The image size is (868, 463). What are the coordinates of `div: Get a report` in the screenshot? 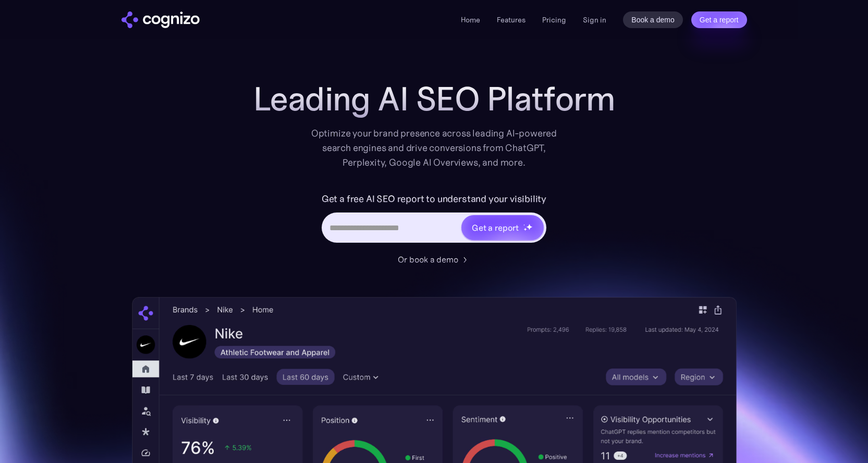 It's located at (495, 227).